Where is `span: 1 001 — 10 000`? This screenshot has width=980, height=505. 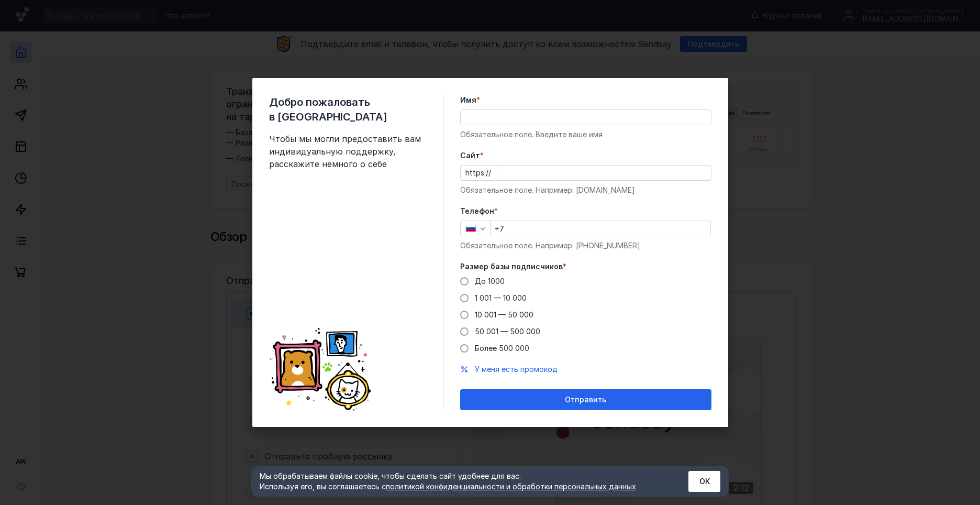 span: 1 001 — 10 000 is located at coordinates (501, 298).